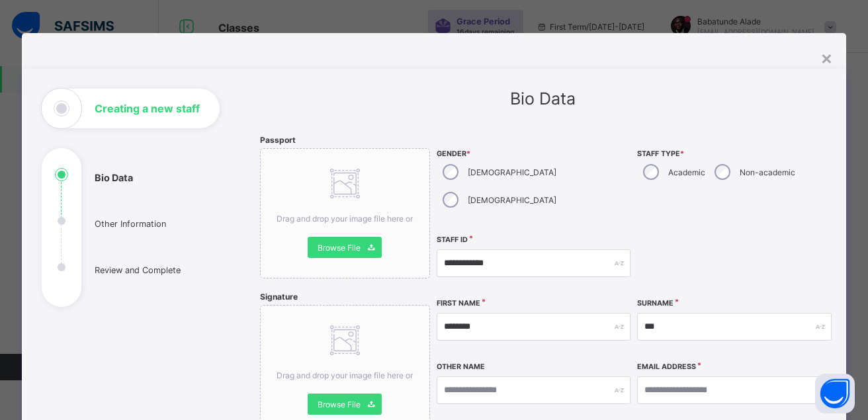 Image resolution: width=868 pixels, height=420 pixels. What do you see at coordinates (655, 303) in the screenshot?
I see `label: Surname` at bounding box center [655, 303].